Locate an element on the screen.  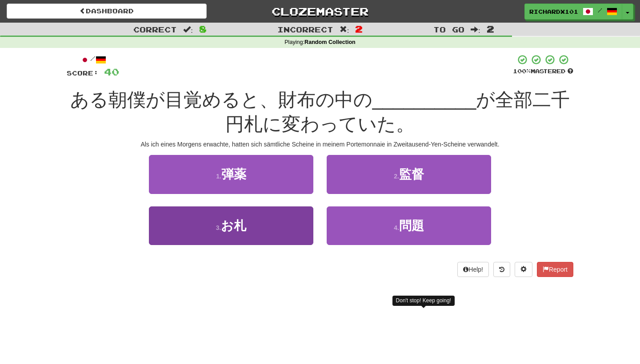
span: 8 is located at coordinates (202, 29).